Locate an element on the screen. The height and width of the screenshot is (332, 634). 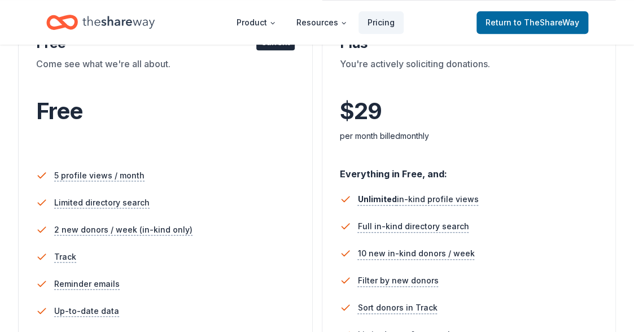
nav: Main is located at coordinates (315, 22).